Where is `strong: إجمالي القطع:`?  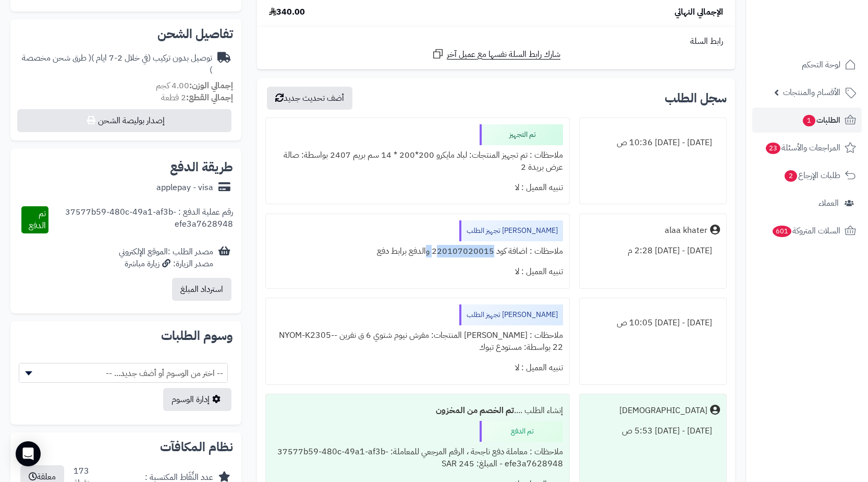
strong: إجمالي القطع: is located at coordinates (209, 97).